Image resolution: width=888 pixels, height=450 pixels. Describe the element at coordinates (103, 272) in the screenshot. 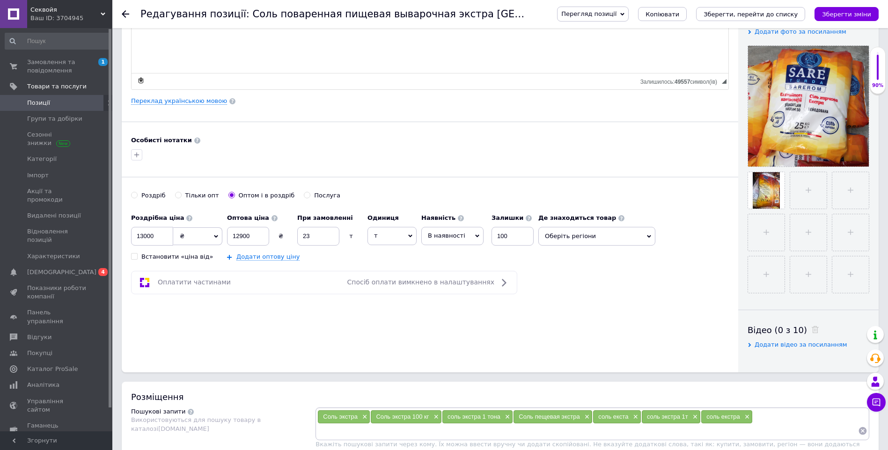

I see `span: 4` at that location.